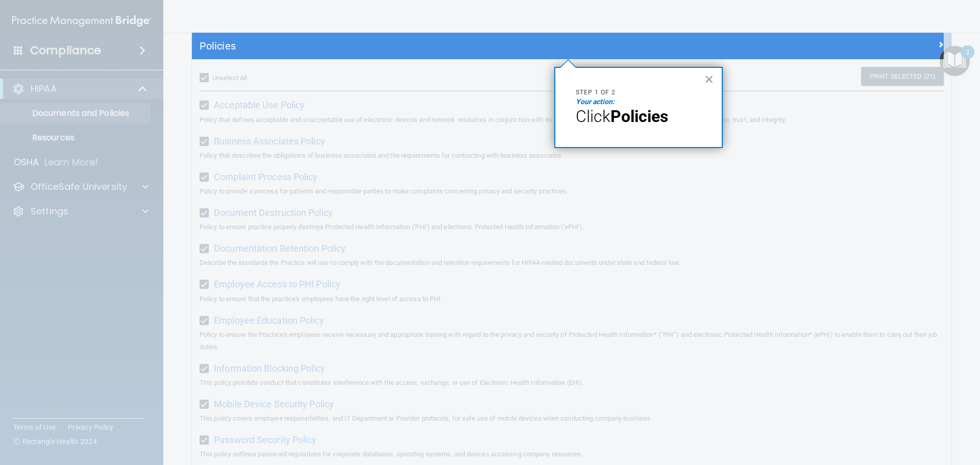 This screenshot has width=980, height=465. I want to click on button: Open Resource Center, 2 new notifications, so click(954, 61).